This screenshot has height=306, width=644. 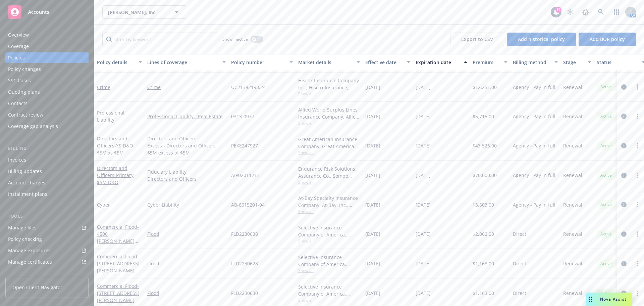 I want to click on a: Cyber, so click(x=103, y=204).